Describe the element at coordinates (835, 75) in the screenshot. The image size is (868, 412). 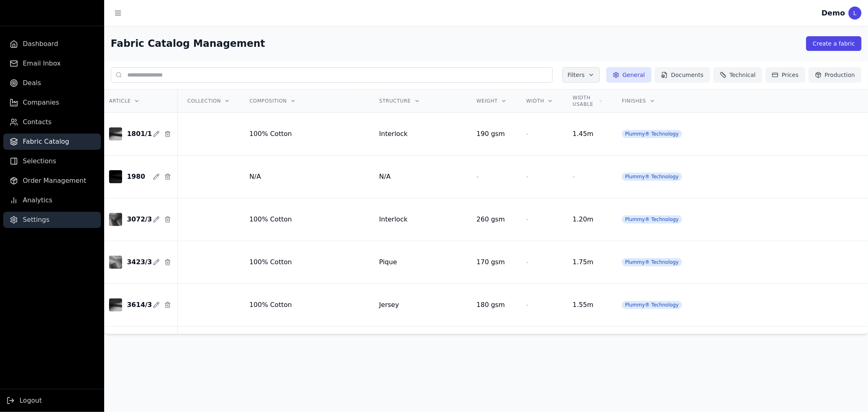
I see `button: Production` at that location.